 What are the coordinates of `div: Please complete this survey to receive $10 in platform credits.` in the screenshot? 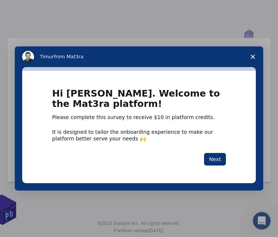 It's located at (139, 118).